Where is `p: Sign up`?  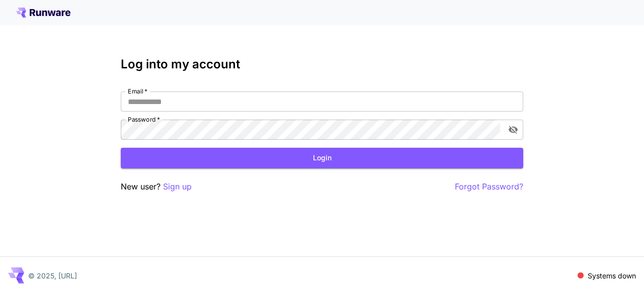 p: Sign up is located at coordinates (177, 186).